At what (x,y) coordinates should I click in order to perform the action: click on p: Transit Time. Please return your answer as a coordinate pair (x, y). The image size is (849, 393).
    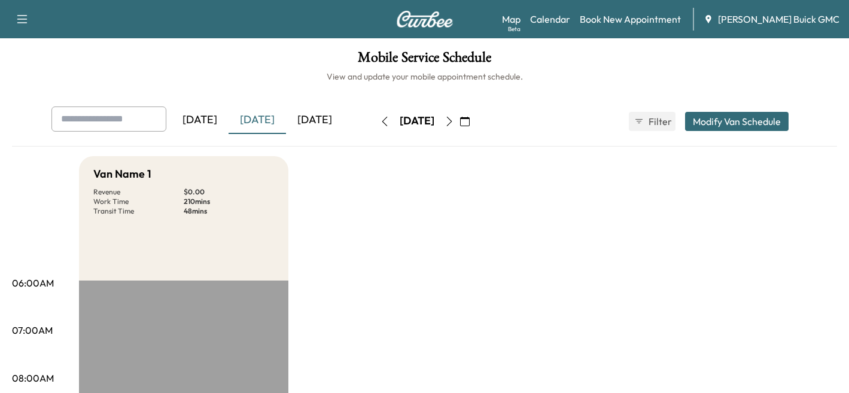
    Looking at the image, I should click on (138, 211).